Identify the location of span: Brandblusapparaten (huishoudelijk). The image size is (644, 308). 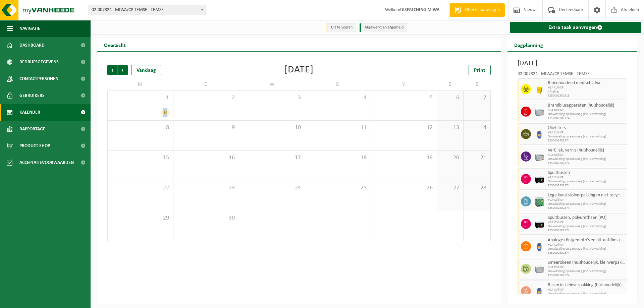
(586, 106).